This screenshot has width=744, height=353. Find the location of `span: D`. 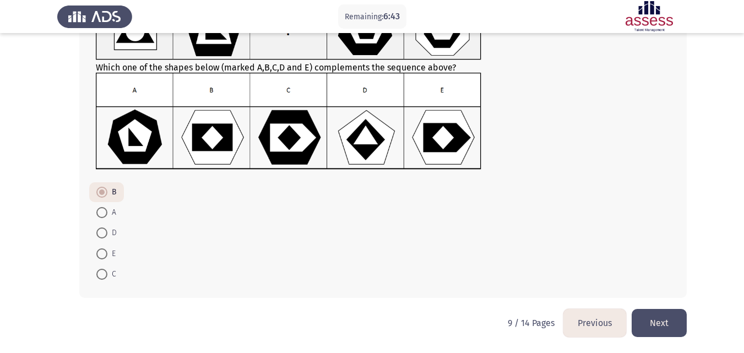

span: D is located at coordinates (112, 233).